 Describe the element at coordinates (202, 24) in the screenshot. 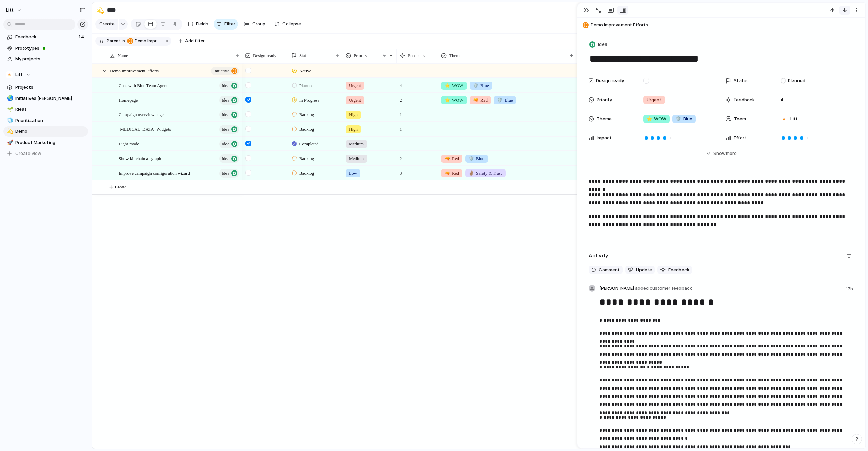

I see `span: Fields` at that location.